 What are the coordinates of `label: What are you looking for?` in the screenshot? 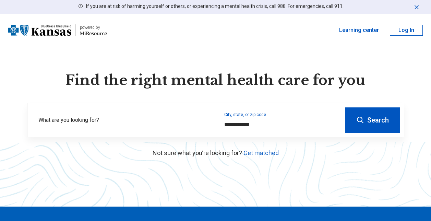 It's located at (123, 120).